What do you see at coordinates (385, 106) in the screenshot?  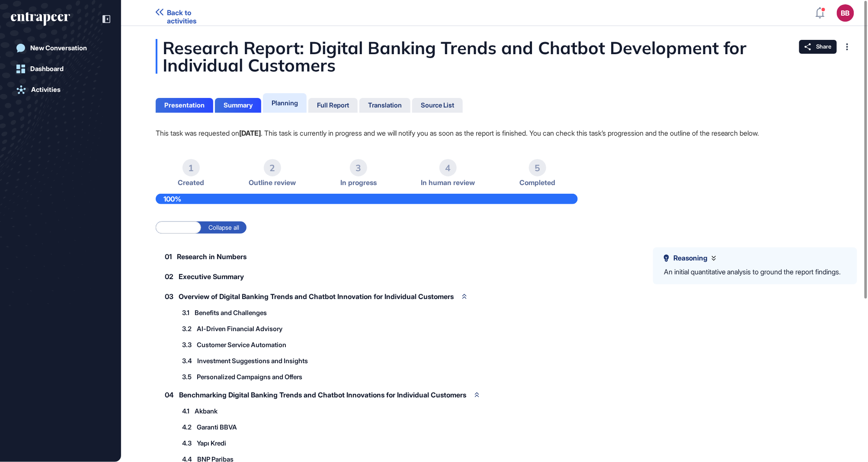 I see `div: Translation` at bounding box center [385, 106].